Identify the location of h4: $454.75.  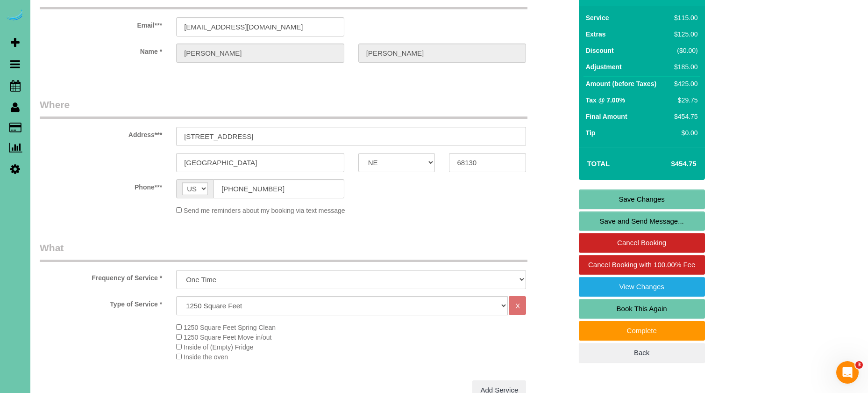
(669, 164).